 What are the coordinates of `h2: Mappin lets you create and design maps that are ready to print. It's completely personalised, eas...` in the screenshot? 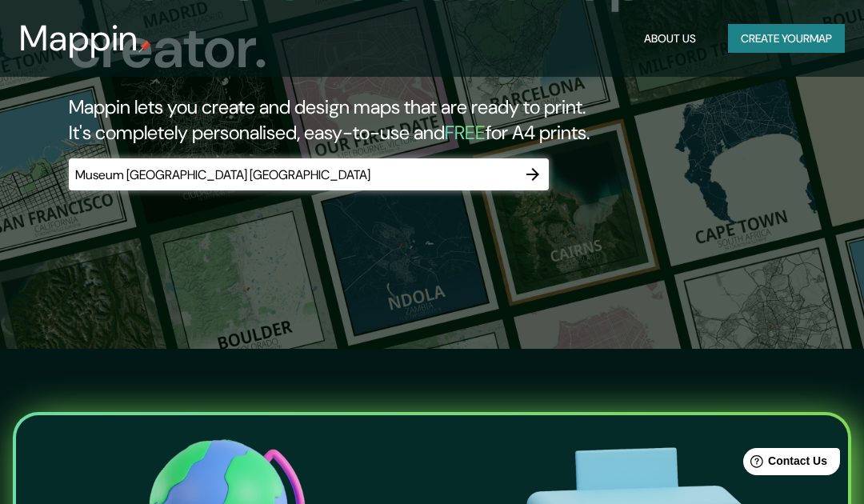 It's located at (414, 120).